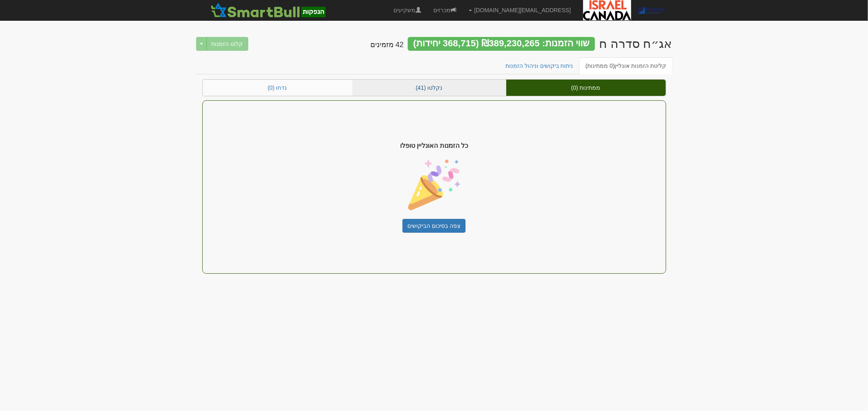  I want to click on span: כל הזמנות האונליין טופלו, so click(434, 146).